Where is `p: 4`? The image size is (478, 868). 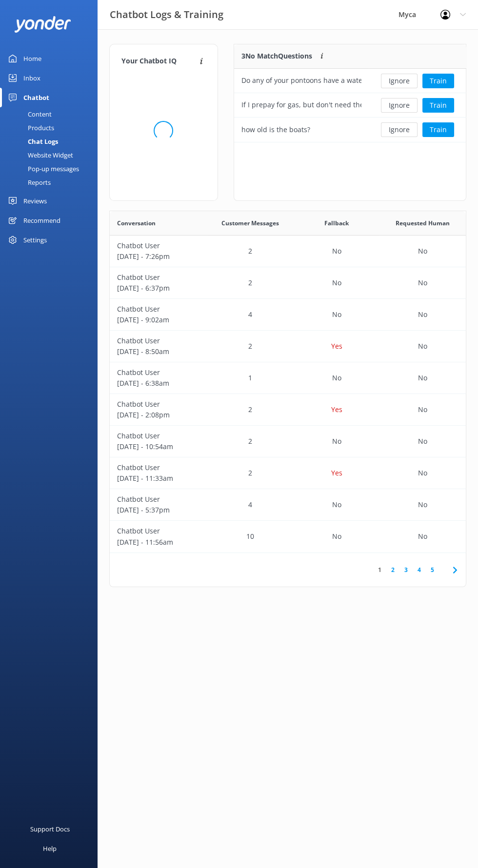 p: 4 is located at coordinates (250, 315).